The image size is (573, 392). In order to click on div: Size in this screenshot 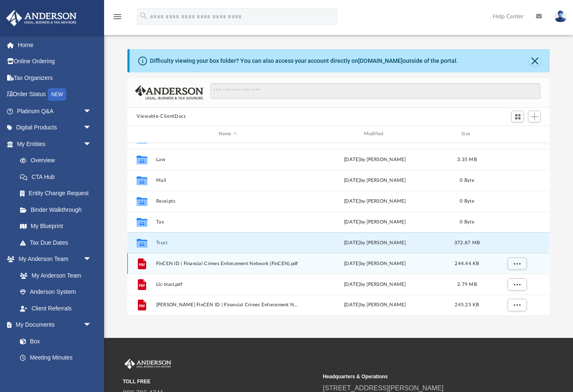, I will do `click(467, 134)`.